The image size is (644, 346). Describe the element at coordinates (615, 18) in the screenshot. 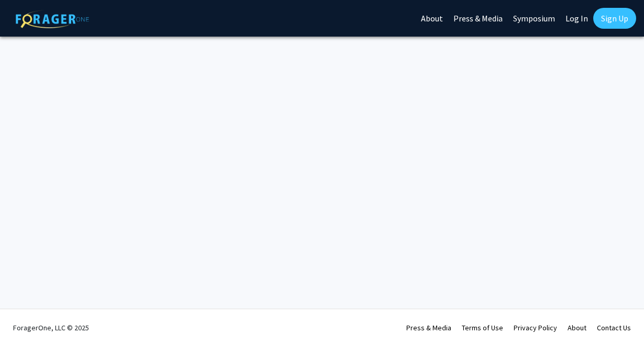

I see `a: Sign Up` at that location.